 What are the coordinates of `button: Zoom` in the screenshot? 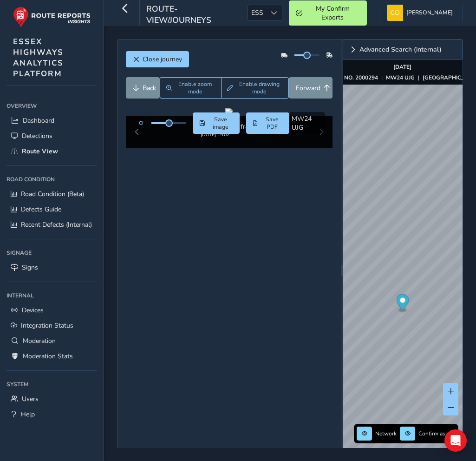 It's located at (191, 88).